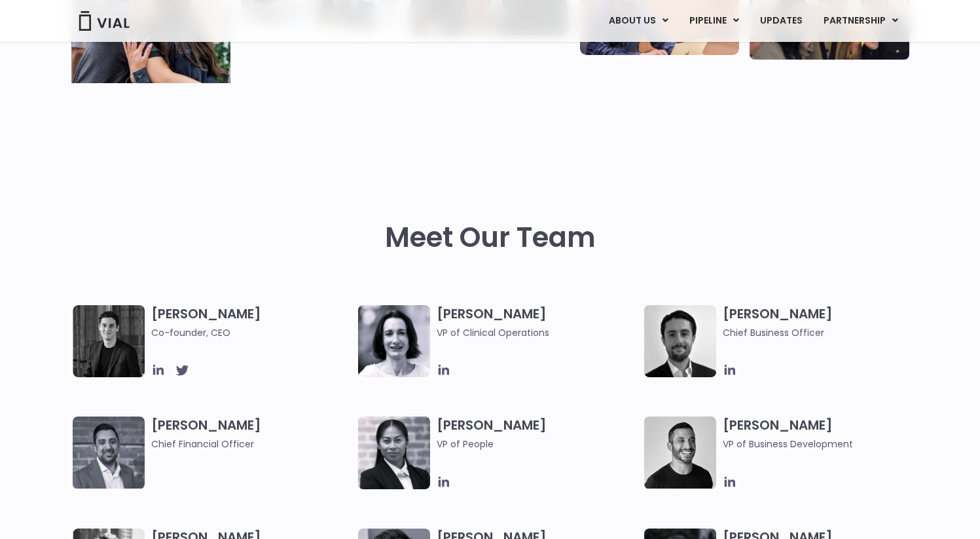 The image size is (980, 539). I want to click on img: Vial Logo, so click(104, 21).